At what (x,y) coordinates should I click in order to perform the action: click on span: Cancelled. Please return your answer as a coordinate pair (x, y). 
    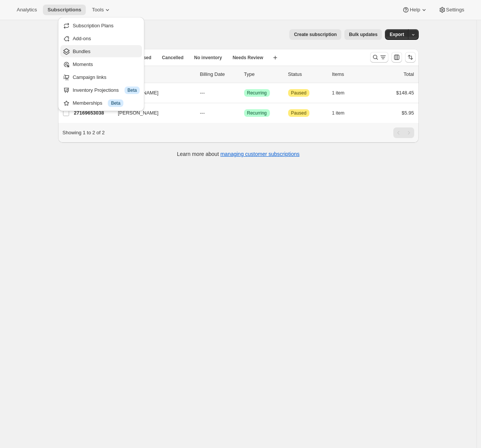
    Looking at the image, I should click on (173, 58).